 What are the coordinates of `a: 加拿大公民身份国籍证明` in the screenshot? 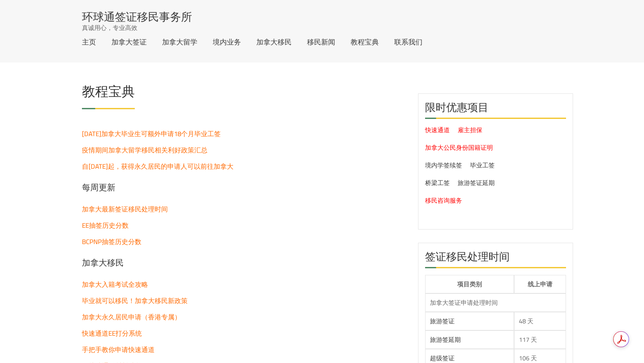 It's located at (459, 148).